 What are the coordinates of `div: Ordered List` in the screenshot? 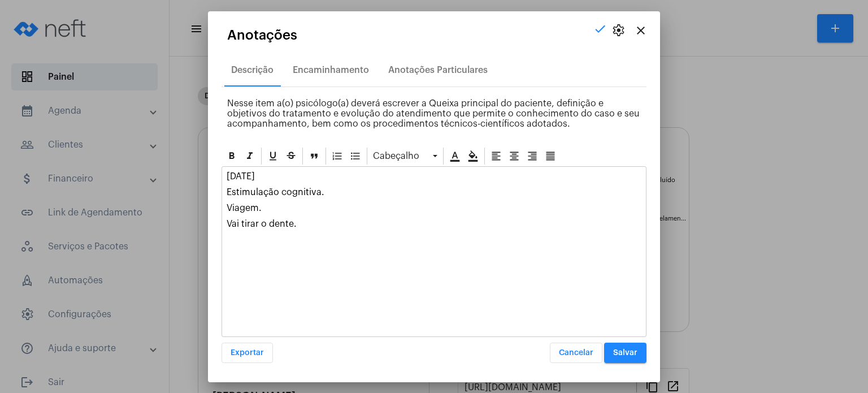 It's located at (337, 156).